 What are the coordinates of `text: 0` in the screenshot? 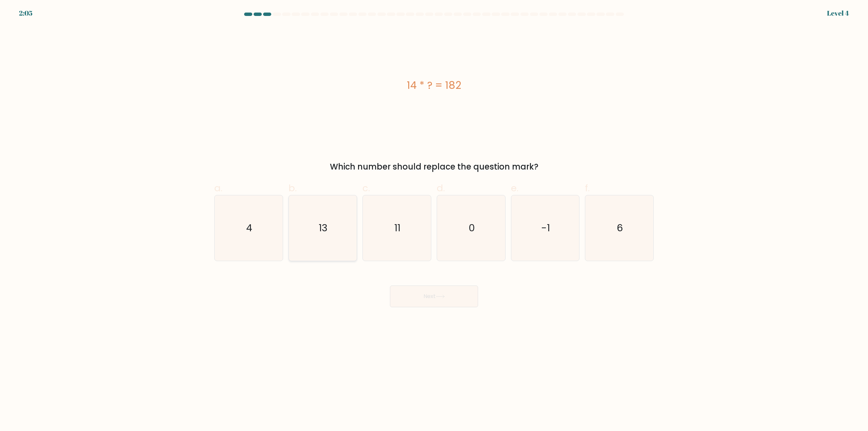 It's located at (471, 228).